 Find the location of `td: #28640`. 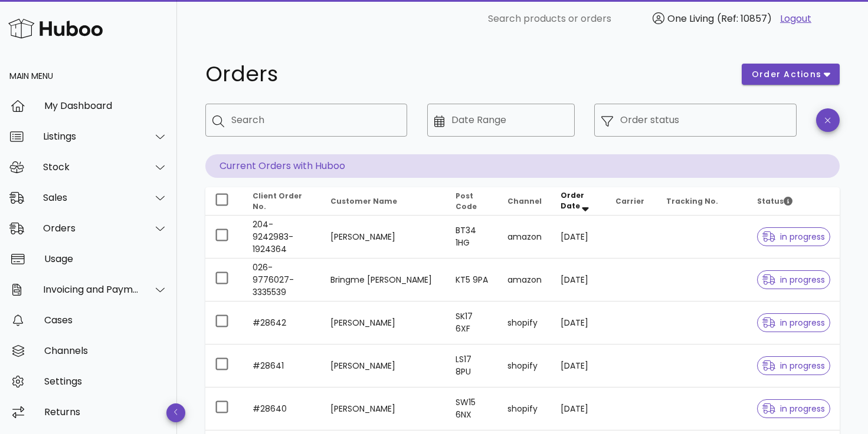

td: #28640 is located at coordinates (282, 409).